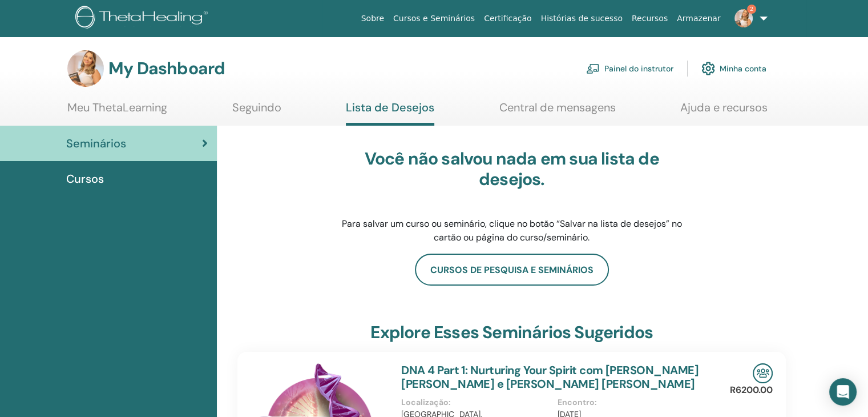  Describe the element at coordinates (512, 169) in the screenshot. I see `h3: Você não salvou nada em sua lista de desejos.` at that location.